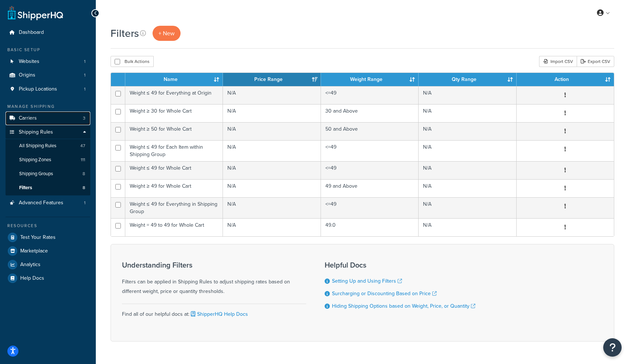  Describe the element at coordinates (214, 279) in the screenshot. I see `div: Filters can be applied in Shipping Rules to adjust shipping rates based on different weight, pric...` at that location.